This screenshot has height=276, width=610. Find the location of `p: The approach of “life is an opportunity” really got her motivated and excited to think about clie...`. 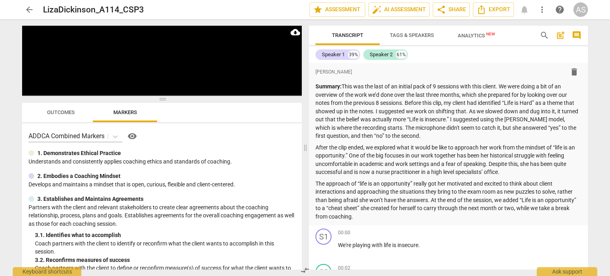

p: The approach of “life is an opportunity” really got her motivated and excited to think about clie... is located at coordinates (448, 200).